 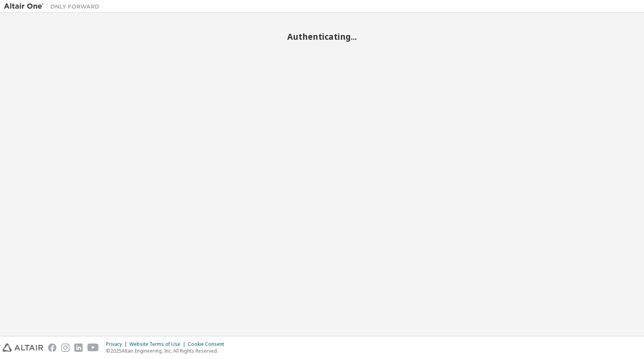 I want to click on h2: Authenticating..., so click(x=322, y=37).